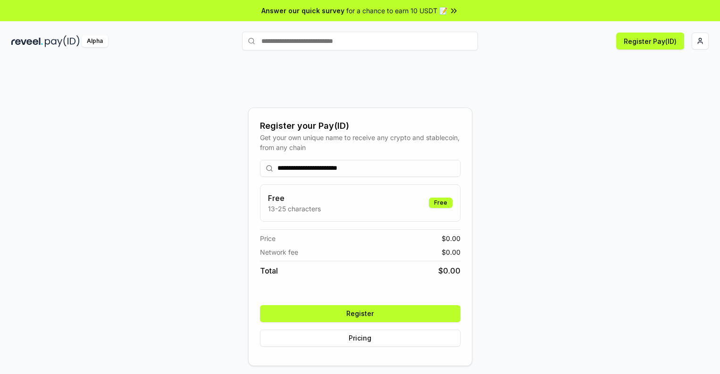 This screenshot has width=720, height=374. Describe the element at coordinates (294, 198) in the screenshot. I see `h3: Free` at that location.